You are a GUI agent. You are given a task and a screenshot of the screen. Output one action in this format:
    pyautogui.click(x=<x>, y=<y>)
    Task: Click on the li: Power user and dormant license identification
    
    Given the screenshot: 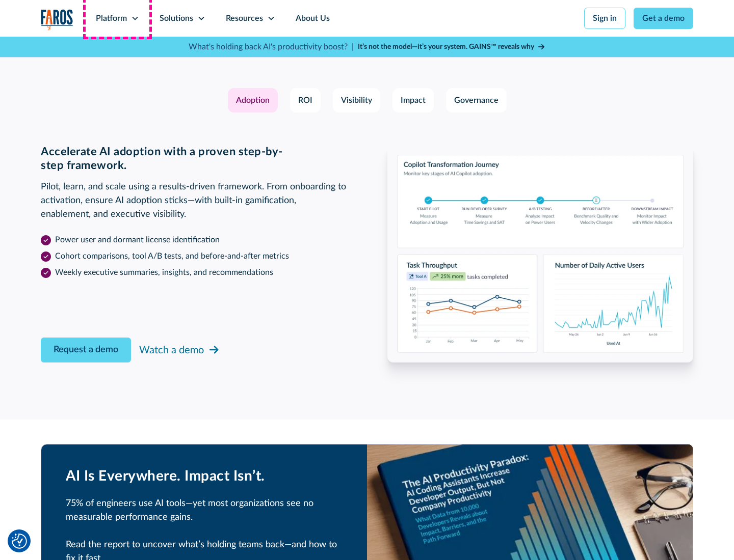 What is the action you would take?
    pyautogui.click(x=194, y=239)
    